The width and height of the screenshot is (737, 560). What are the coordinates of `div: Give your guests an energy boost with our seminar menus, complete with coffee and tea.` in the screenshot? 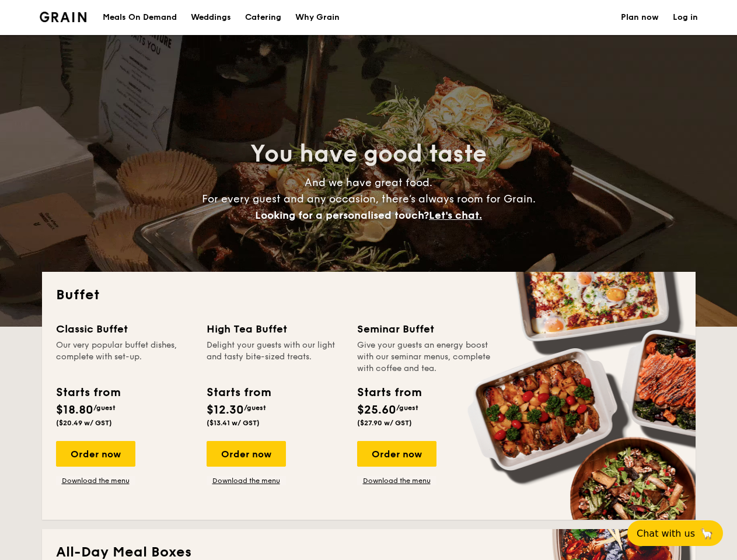 It's located at (425, 357).